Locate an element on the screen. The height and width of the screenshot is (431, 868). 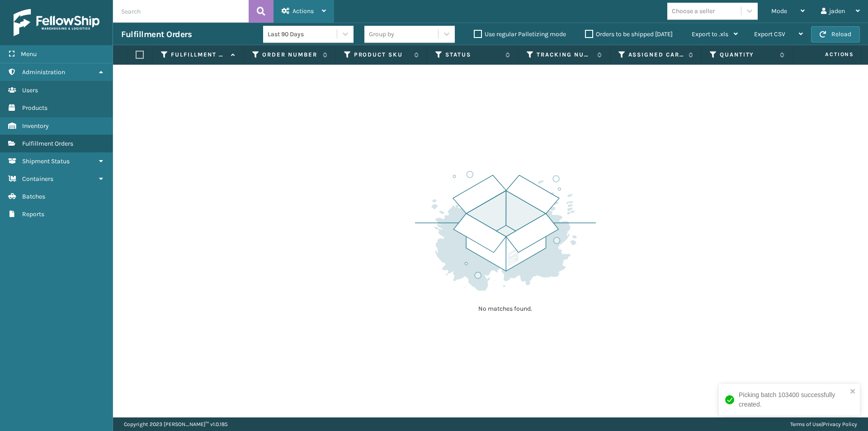
span: Fulfillment Orders is located at coordinates (47, 143).